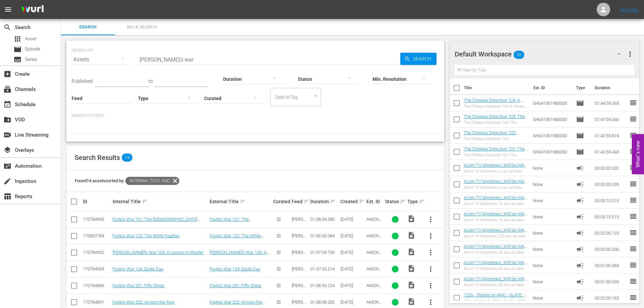  What do you see at coordinates (611, 152) in the screenshot?
I see `td: 01:43:59.433` at bounding box center [611, 152].